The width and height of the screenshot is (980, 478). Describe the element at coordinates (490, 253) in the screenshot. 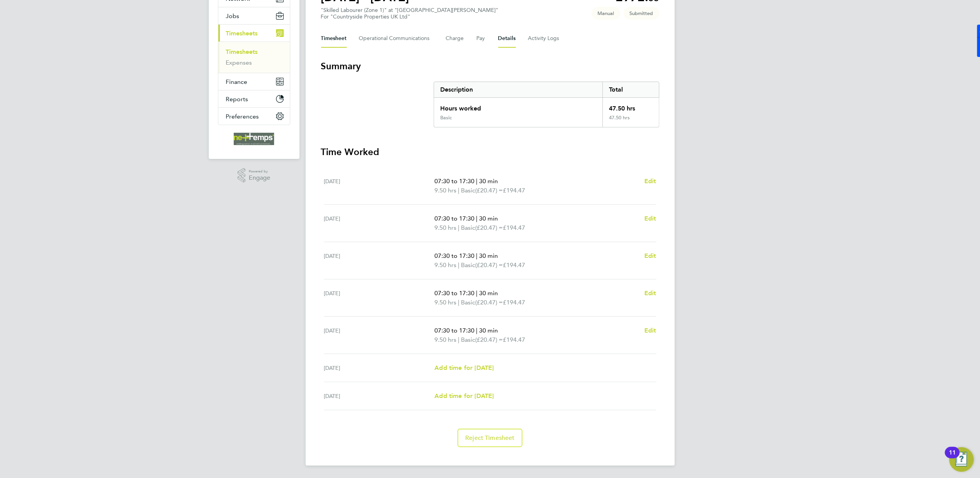

I see `section: Timesheet` at that location.